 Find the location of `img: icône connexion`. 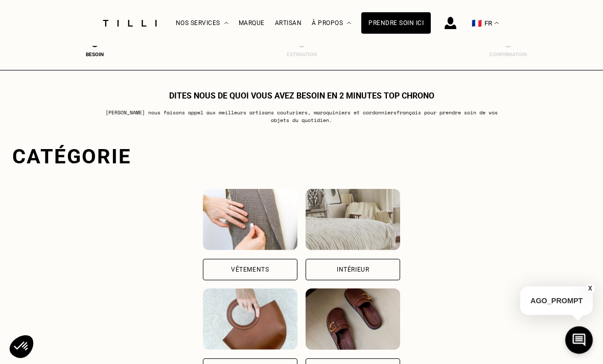

img: icône connexion is located at coordinates (450, 23).